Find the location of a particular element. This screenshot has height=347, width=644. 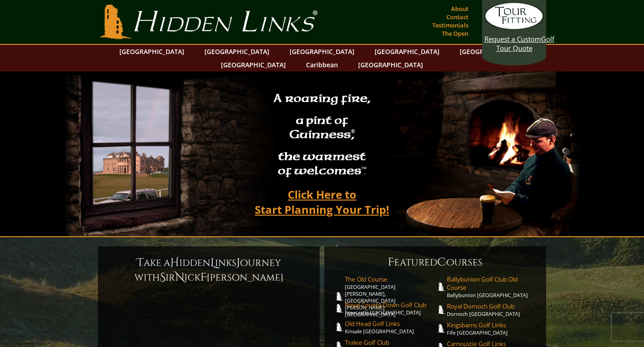

span: Tralee Golf Club is located at coordinates (390, 343).